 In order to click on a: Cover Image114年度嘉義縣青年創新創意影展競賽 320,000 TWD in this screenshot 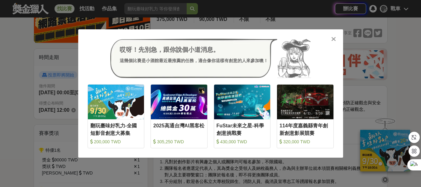, I will do `click(305, 116)`.